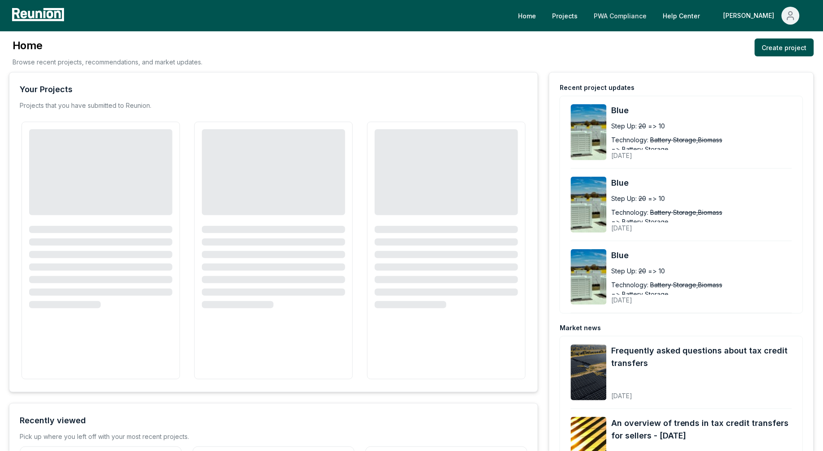 The width and height of the screenshot is (823, 451). Describe the element at coordinates (46, 90) in the screenshot. I see `div: Your Projects` at that location.